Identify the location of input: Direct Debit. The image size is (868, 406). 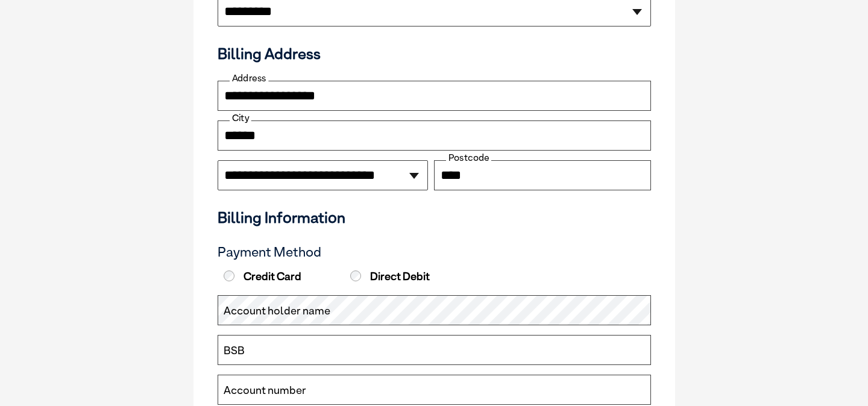
(356, 276).